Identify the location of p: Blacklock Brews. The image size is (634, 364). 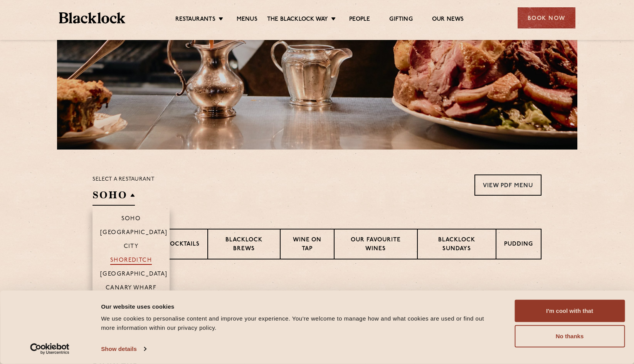
(244, 245).